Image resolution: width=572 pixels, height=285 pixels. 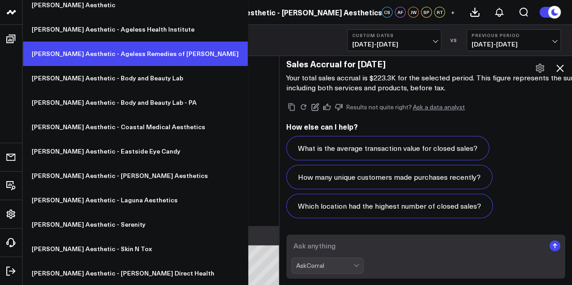 I want to click on button: What is the average transaction value for closed sales?, so click(x=388, y=148).